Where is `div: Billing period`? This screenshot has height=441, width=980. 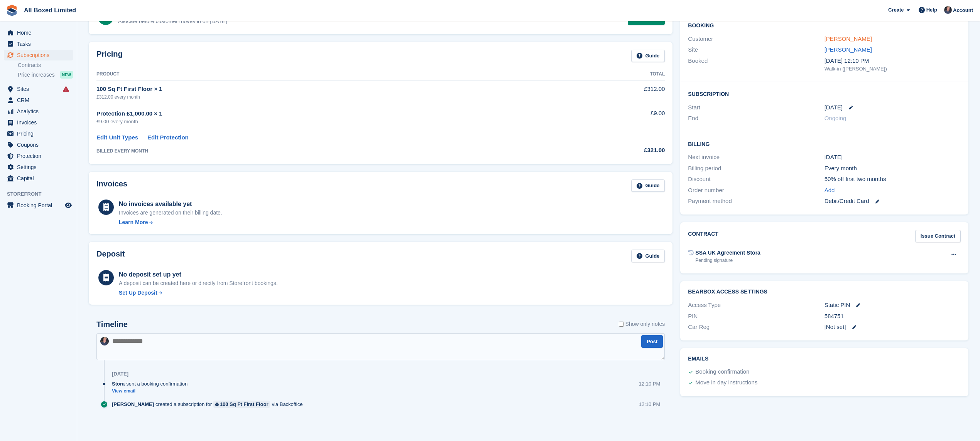
div: Billing period is located at coordinates (756, 169).